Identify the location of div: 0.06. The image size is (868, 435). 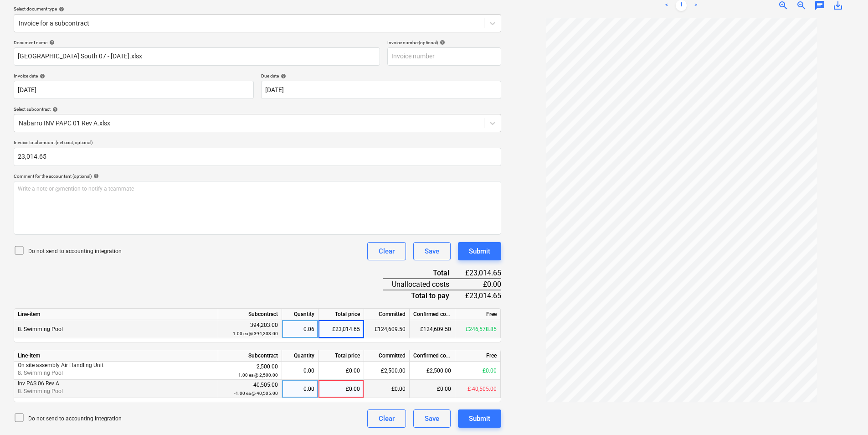
(300, 329).